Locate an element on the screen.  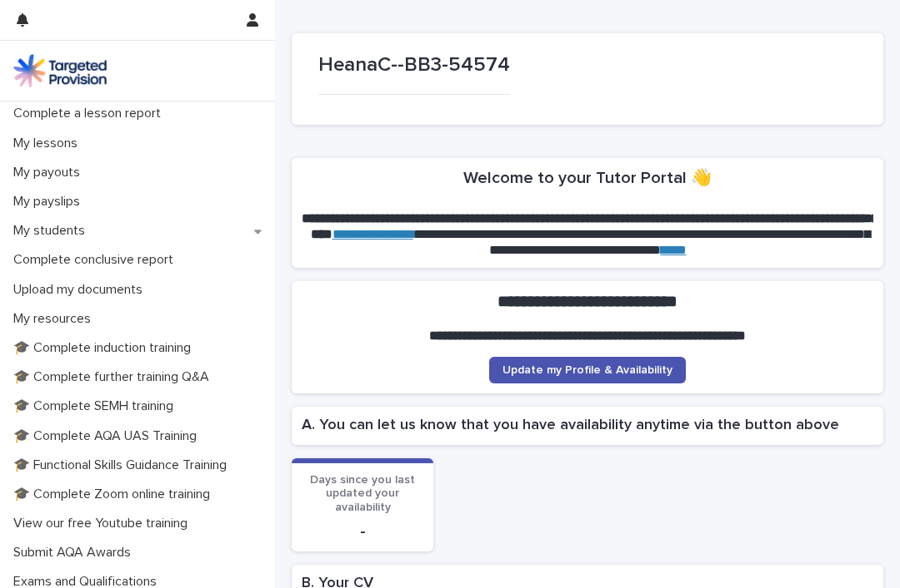
span: Days since you last updated your availability is located at coordinates (363, 494).